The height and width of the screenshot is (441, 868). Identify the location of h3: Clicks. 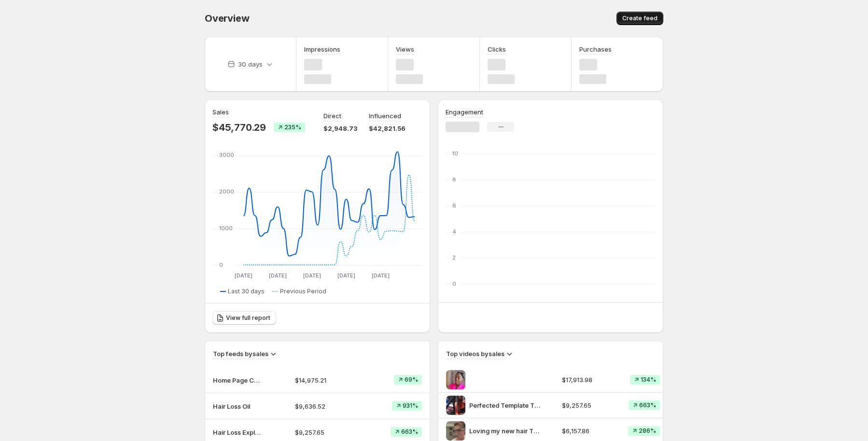
(497, 49).